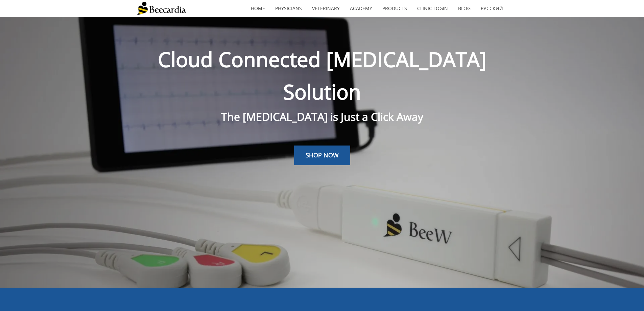  I want to click on a: Products, so click(394, 8).